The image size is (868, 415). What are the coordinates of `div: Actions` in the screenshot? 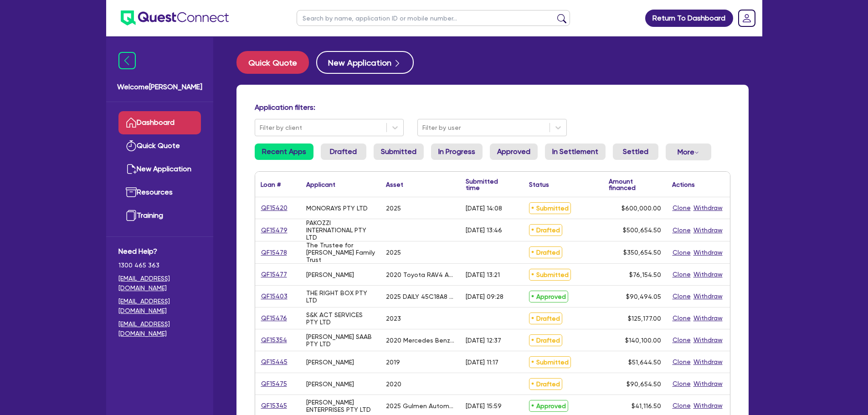 It's located at (684, 184).